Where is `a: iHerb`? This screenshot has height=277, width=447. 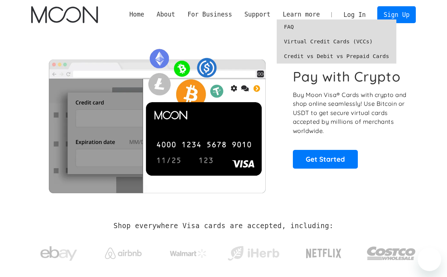
a: iHerb is located at coordinates (253, 252).